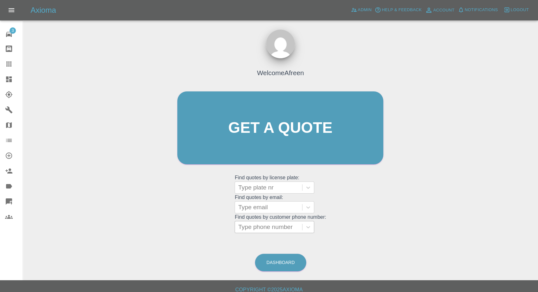 Image resolution: width=538 pixels, height=292 pixels. Describe the element at coordinates (477, 10) in the screenshot. I see `button: Notifications` at that location.